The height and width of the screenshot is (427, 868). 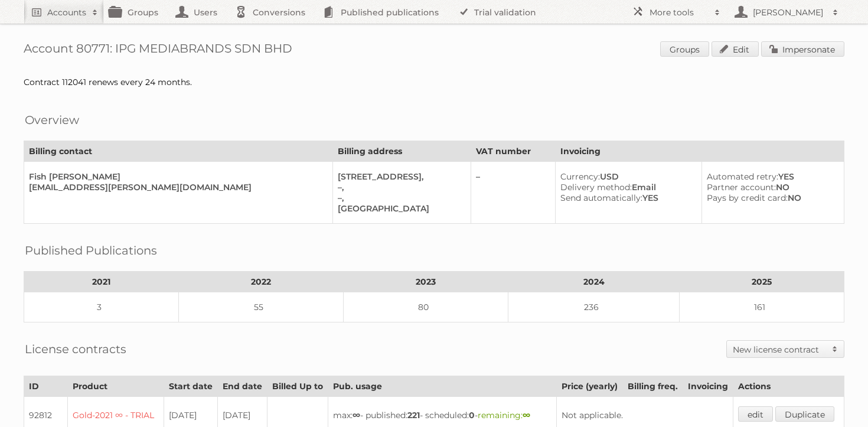 I want to click on th: Price (yearly), so click(x=590, y=386).